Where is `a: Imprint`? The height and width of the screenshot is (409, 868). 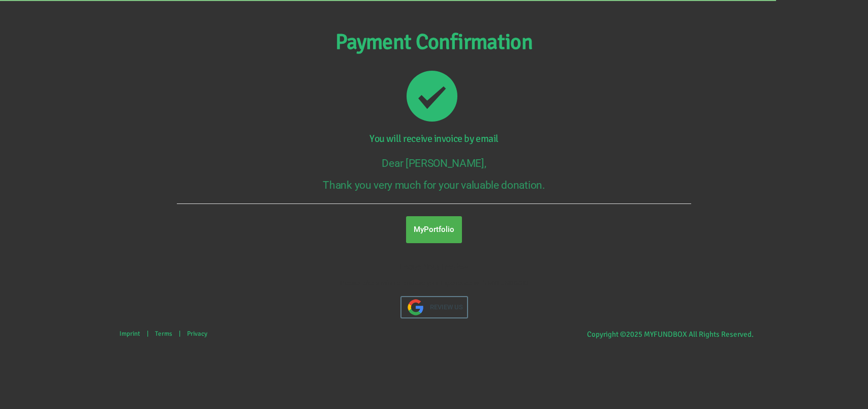
a: Imprint is located at coordinates (130, 333).